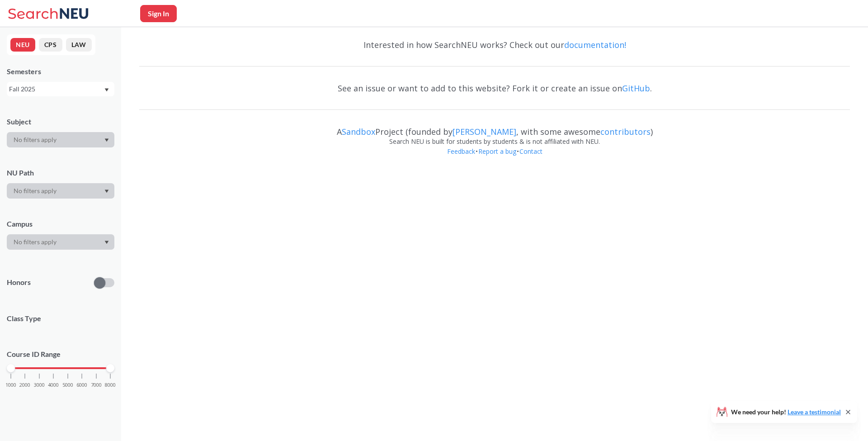 The width and height of the screenshot is (868, 441). What do you see at coordinates (82, 385) in the screenshot?
I see `span: 6000` at bounding box center [82, 385].